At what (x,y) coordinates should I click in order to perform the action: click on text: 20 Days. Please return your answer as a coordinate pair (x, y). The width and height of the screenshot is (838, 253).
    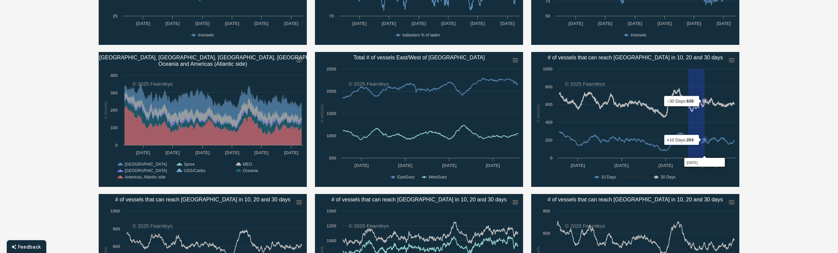
    Looking at the image, I should click on (638, 177).